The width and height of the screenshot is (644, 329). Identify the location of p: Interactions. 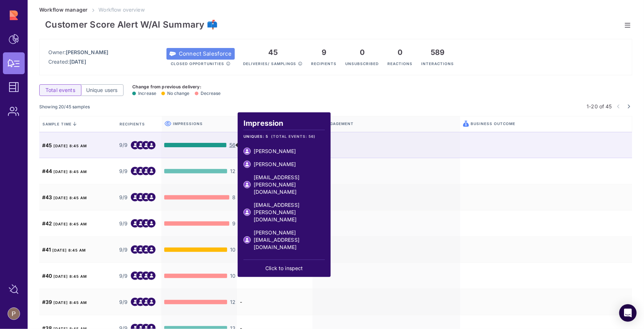
(438, 61).